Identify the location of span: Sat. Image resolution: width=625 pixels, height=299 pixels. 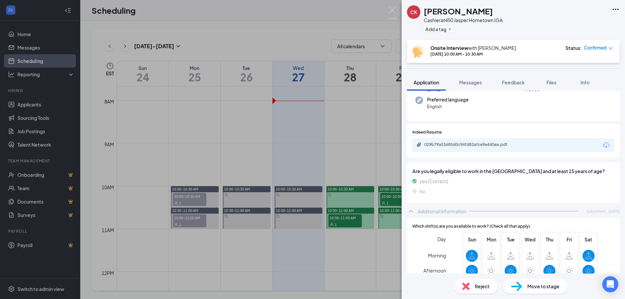
(589, 239).